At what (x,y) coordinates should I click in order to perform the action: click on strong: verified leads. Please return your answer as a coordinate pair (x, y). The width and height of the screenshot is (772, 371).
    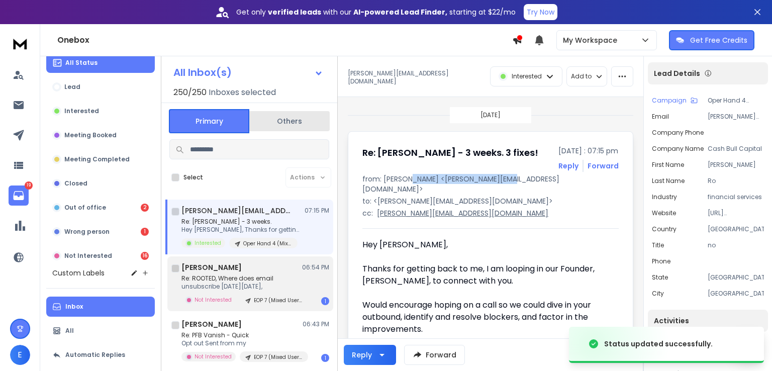
    Looking at the image, I should click on (294, 12).